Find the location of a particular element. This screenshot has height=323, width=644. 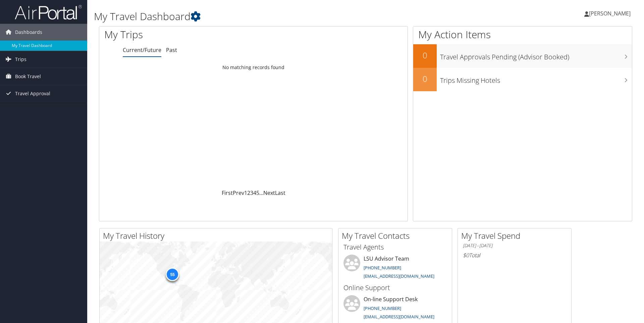

h3: Travel Approvals Pending (Advisor Booked) is located at coordinates (536, 55).